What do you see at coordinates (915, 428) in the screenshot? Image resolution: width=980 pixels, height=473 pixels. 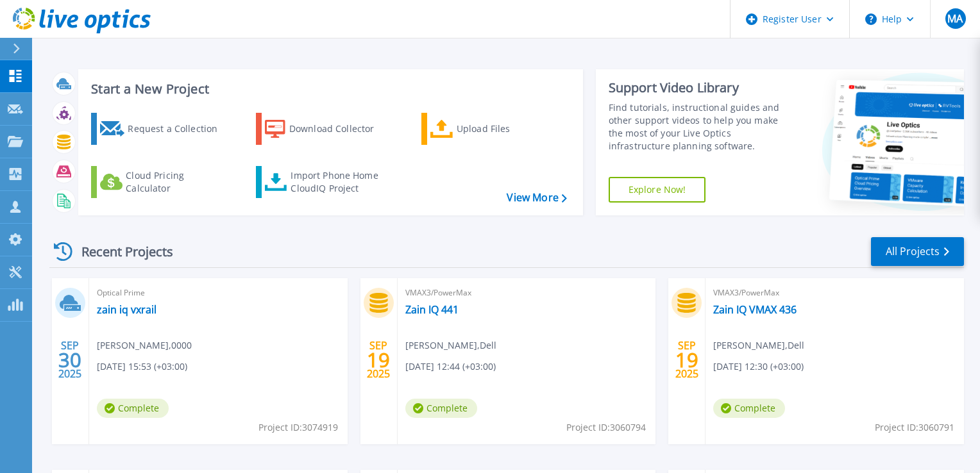 I see `span: Project ID: 3060791` at bounding box center [915, 428].